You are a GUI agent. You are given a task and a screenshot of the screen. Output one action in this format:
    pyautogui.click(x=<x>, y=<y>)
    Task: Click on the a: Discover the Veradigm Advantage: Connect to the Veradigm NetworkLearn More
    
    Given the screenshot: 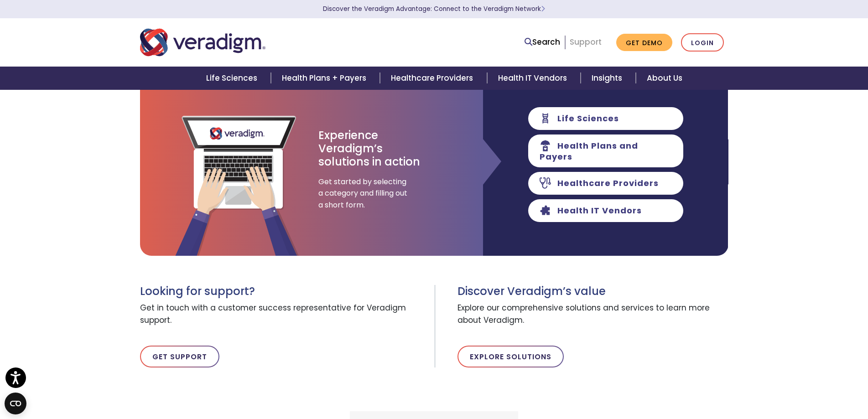 What is the action you would take?
    pyautogui.click(x=434, y=9)
    